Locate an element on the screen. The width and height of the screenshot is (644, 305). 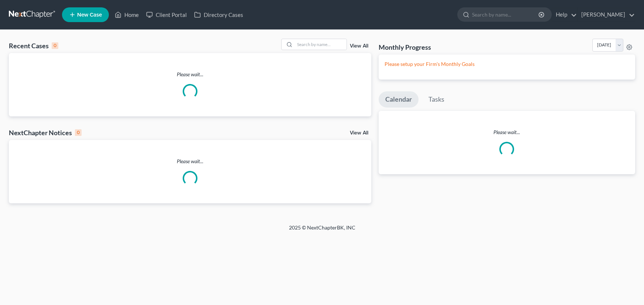
div: NextChapter Notices is located at coordinates (45, 133).